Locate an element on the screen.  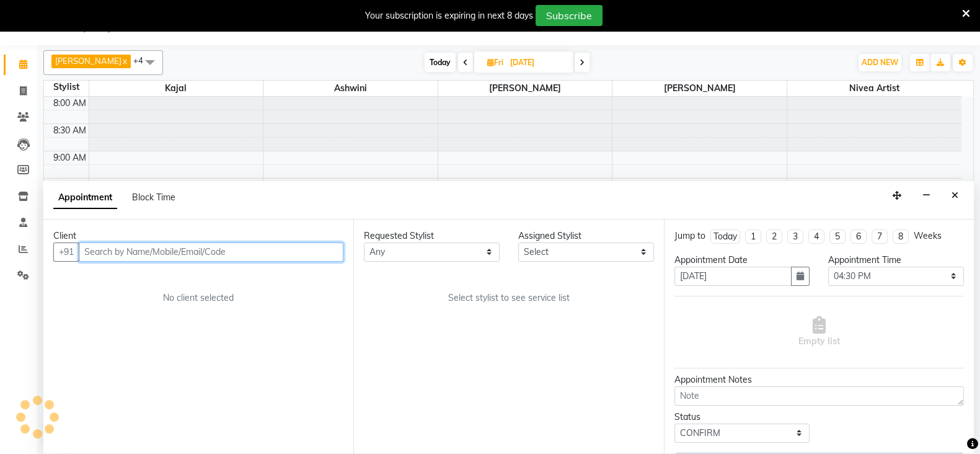
div: 8:30 AM is located at coordinates (69, 130).